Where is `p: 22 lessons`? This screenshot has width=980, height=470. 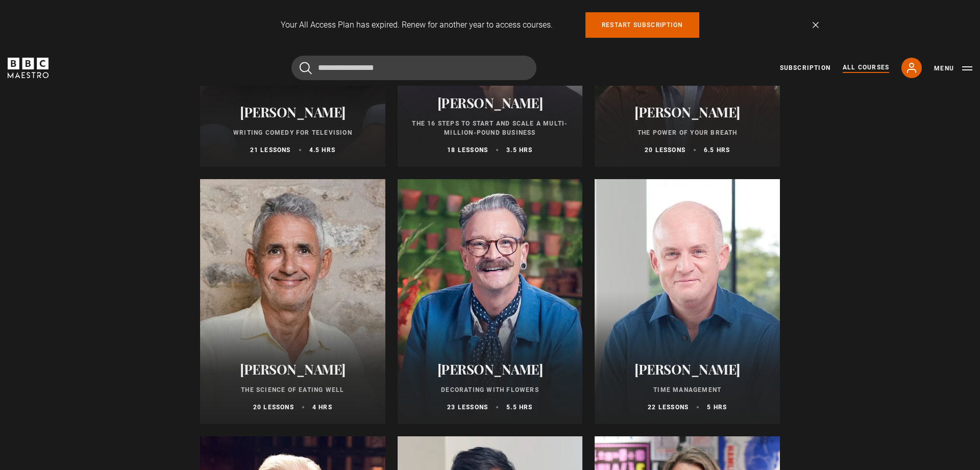
p: 22 lessons is located at coordinates (668, 407).